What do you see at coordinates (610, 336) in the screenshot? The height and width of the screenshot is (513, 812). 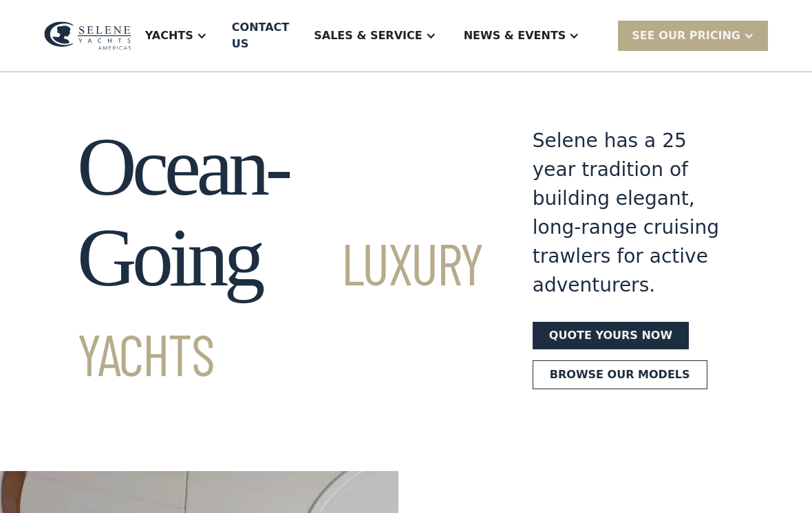 I see `a: Quote yours now` at bounding box center [610, 336].